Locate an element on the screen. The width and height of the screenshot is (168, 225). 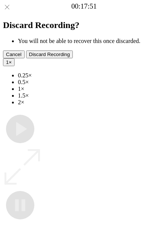
h2: Discard Recording? is located at coordinates (84, 25).